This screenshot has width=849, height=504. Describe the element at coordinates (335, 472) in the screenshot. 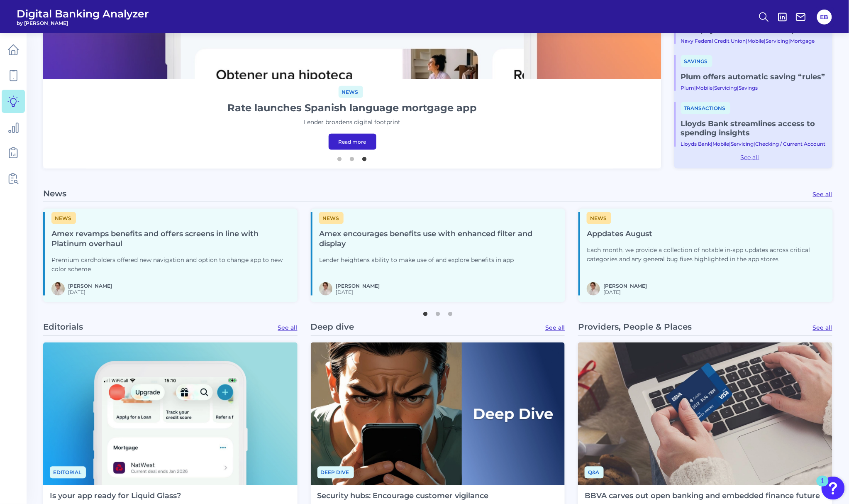

I see `span: Deep dive` at that location.